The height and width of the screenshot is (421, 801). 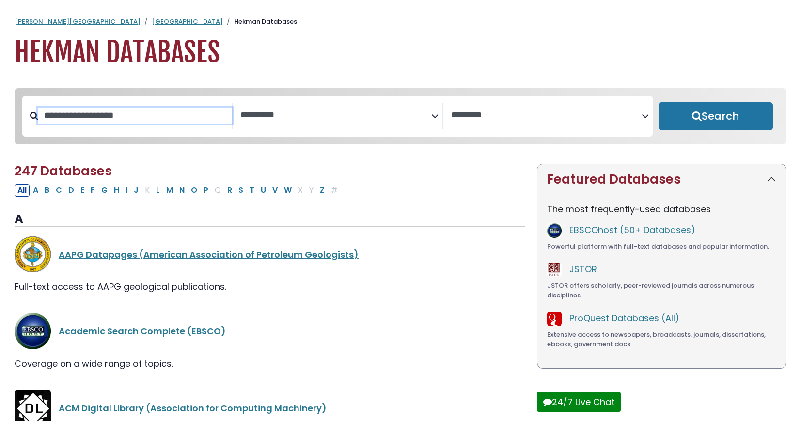 I want to click on div: Alpha-list to filter by first letter of database name, so click(x=178, y=189).